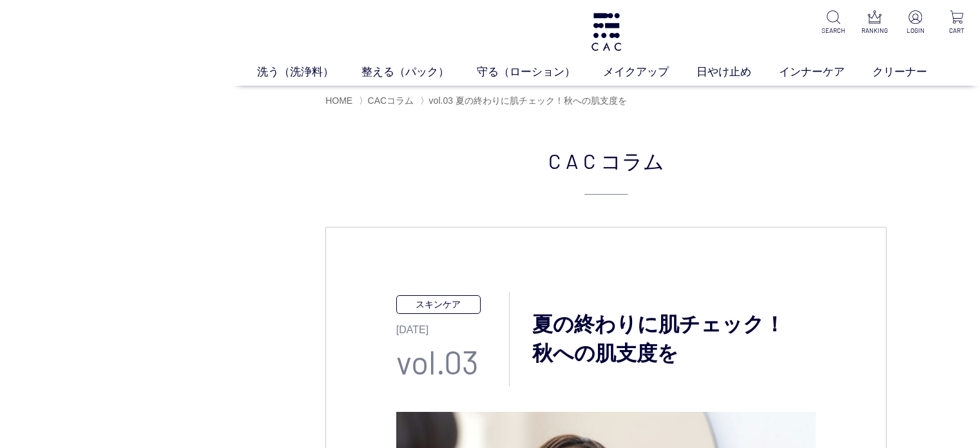 This screenshot has width=980, height=448. What do you see at coordinates (632, 161) in the screenshot?
I see `span: コラム` at bounding box center [632, 161].